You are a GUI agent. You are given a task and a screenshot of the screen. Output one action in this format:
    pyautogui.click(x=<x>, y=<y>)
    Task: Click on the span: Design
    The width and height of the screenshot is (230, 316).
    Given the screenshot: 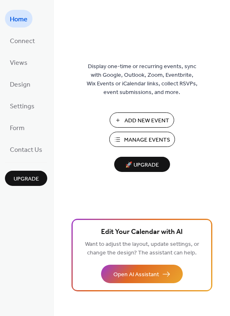 What is the action you would take?
    pyautogui.click(x=20, y=85)
    